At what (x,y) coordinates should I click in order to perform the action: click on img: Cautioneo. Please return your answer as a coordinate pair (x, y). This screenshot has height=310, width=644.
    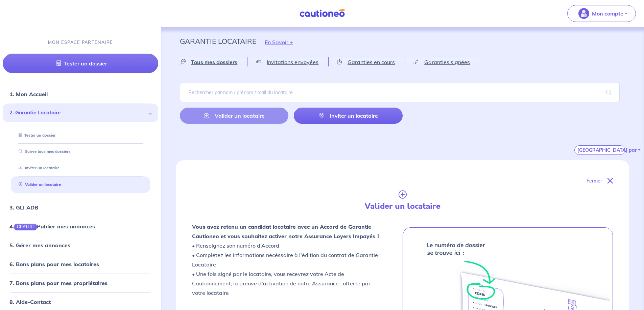
    Looking at the image, I should click on (322, 13).